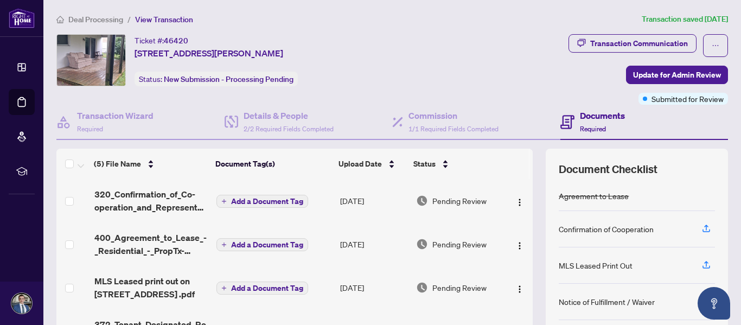 The height and width of the screenshot is (325, 741). What do you see at coordinates (150, 164) in the screenshot?
I see `th: (5) File Name` at bounding box center [150, 164].